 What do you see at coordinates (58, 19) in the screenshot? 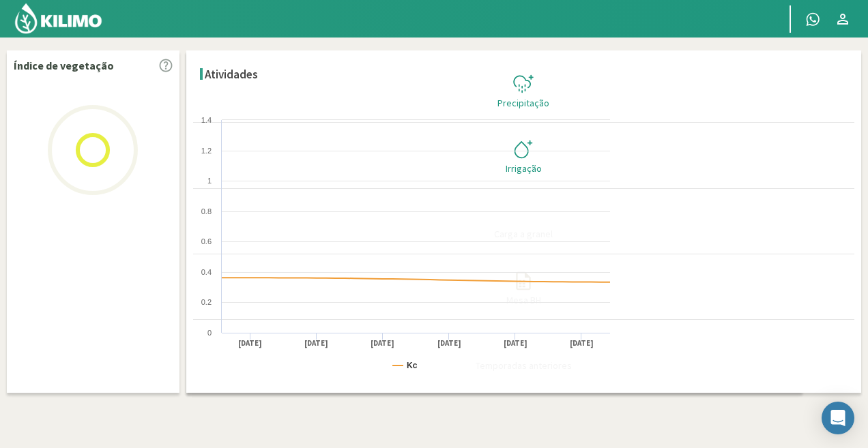
I see `img: Kilimo` at bounding box center [58, 19].